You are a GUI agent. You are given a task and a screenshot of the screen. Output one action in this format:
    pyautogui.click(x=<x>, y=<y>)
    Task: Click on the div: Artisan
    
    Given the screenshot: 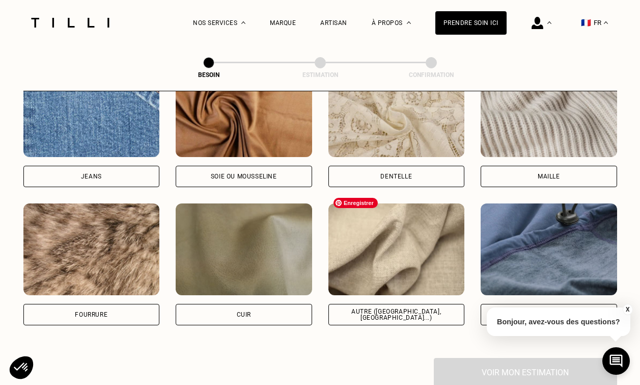 What is the action you would take?
    pyautogui.click(x=334, y=23)
    